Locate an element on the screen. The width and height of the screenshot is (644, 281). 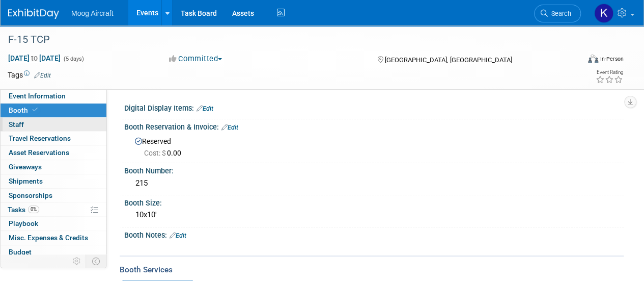
span: Shipments is located at coordinates (25, 181).